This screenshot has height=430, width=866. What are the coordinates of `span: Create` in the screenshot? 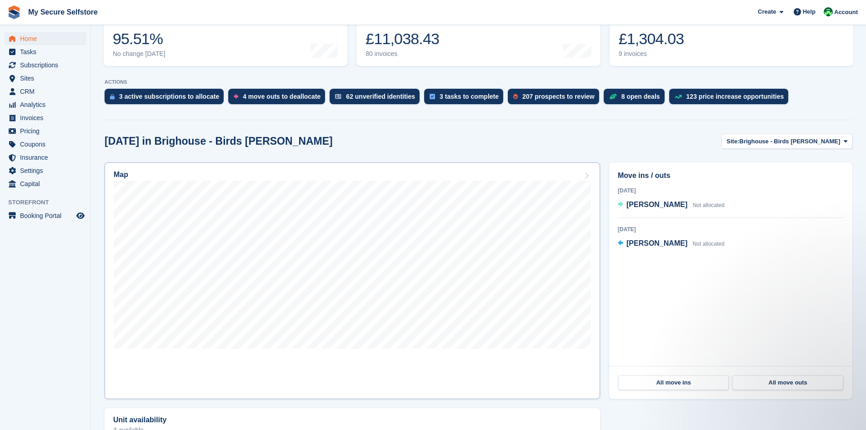 It's located at (767, 12).